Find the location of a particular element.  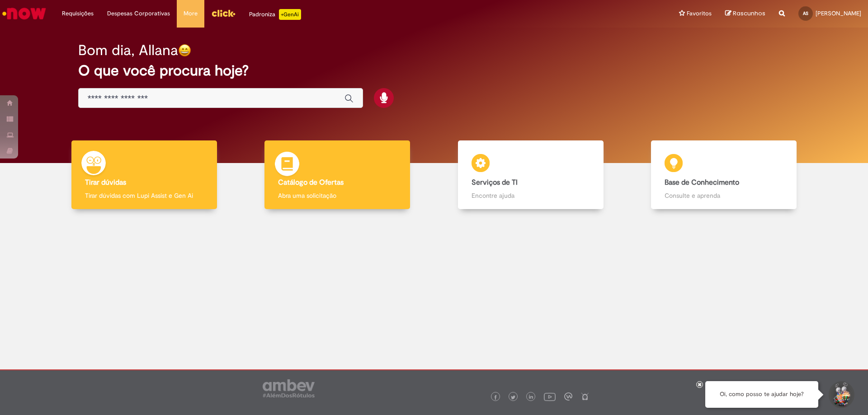

img: logo_footer_youtube.png is located at coordinates (550, 396).